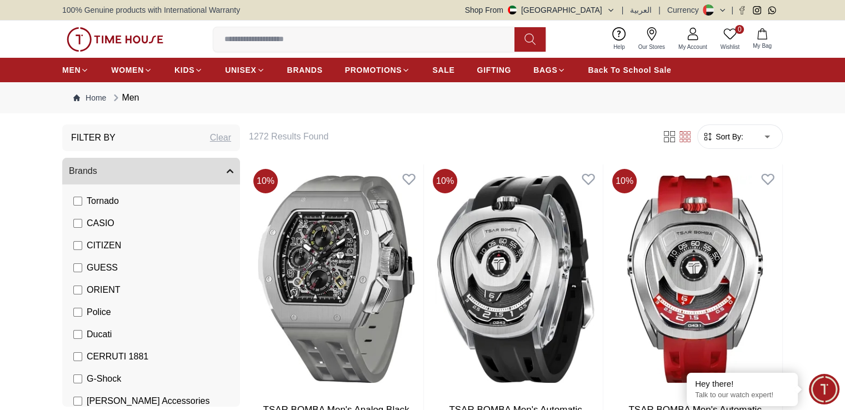  I want to click on span: GUESS, so click(102, 268).